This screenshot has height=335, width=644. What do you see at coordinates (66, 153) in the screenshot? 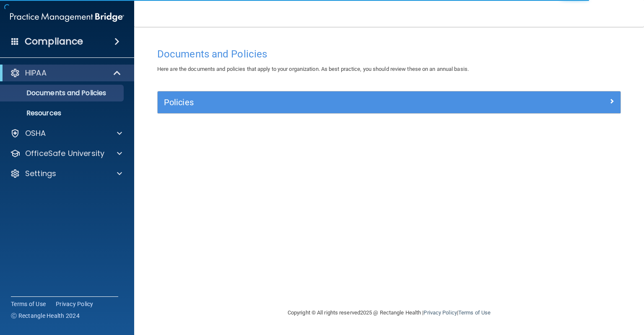
I see `a: OfficeSafe University` at bounding box center [66, 153].